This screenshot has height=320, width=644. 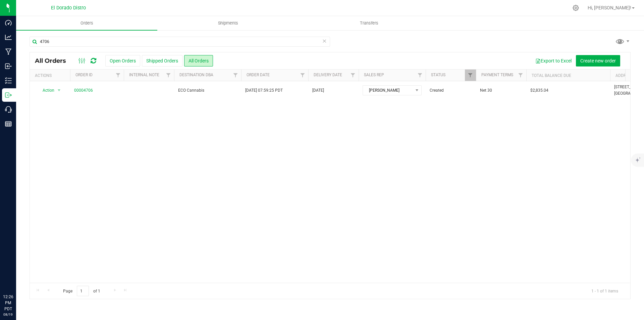 I want to click on span: Net 30, so click(x=502, y=90).